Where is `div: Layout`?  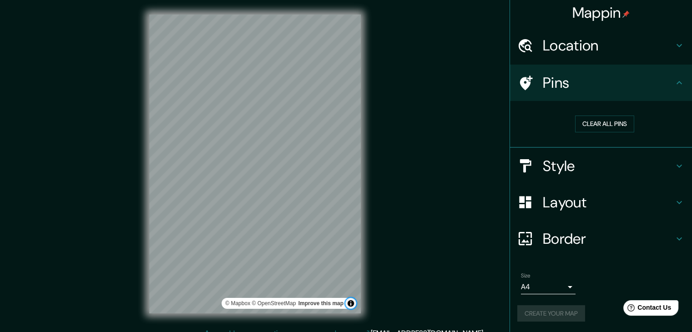 div: Layout is located at coordinates (601, 202).